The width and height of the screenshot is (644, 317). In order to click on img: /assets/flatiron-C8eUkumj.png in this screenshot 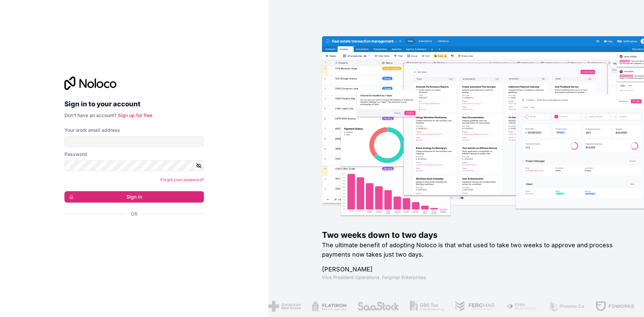, I will do `click(326, 307)`.